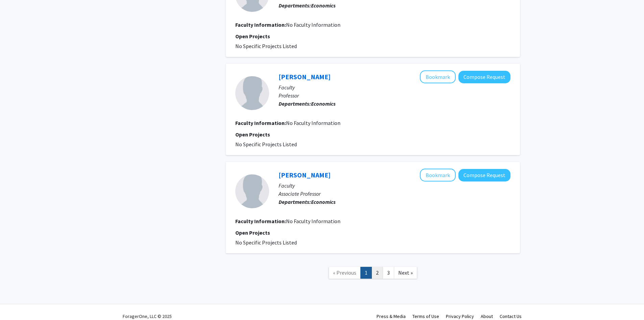 Image resolution: width=644 pixels, height=320 pixels. I want to click on p: Associate Professor, so click(394, 194).